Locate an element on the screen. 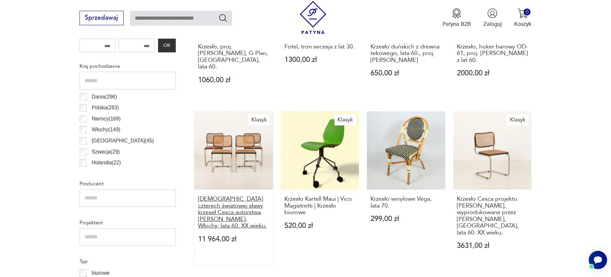  p: Włochy ( 149 ) is located at coordinates (106, 130).